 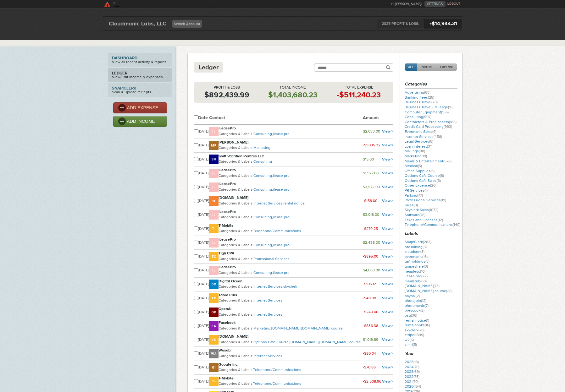 What do you see at coordinates (415, 151) in the screenshot?
I see `a: Mailings` at bounding box center [415, 151].